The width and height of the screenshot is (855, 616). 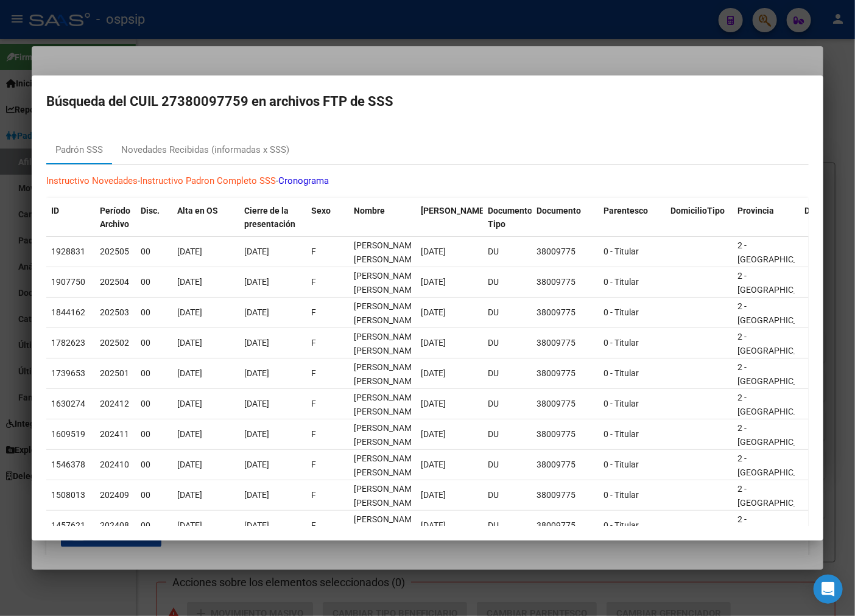 What do you see at coordinates (828, 589) in the screenshot?
I see `div: Open Intercom Messenger` at bounding box center [828, 589].